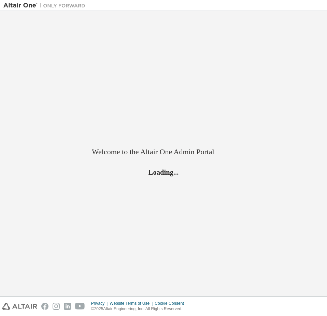 This screenshot has height=316, width=327. I want to click on img: linkedin.svg, so click(67, 306).